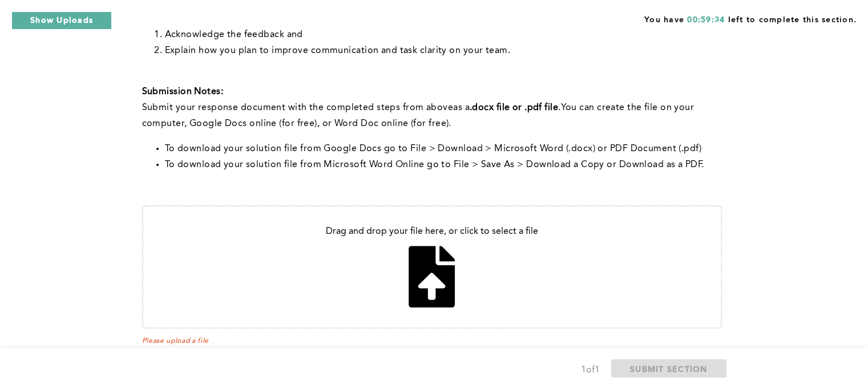 The image size is (868, 389). I want to click on span: as a, so click(461, 108).